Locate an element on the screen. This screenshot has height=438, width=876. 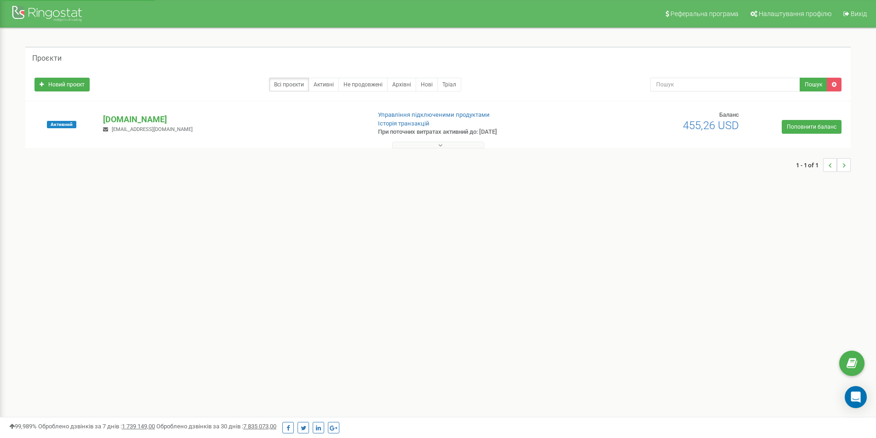
span: 455,26 USD is located at coordinates (711, 125).